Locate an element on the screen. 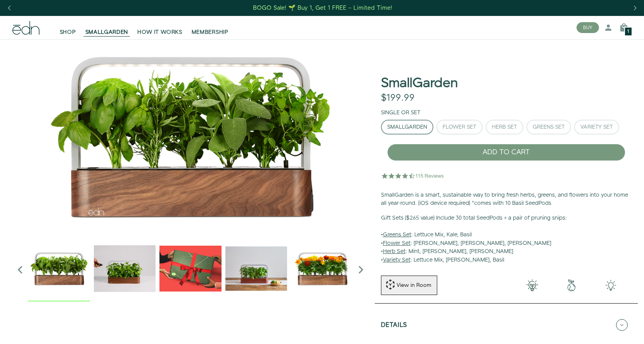 The height and width of the screenshot is (344, 644). button: ADD TO CART is located at coordinates (506, 152).